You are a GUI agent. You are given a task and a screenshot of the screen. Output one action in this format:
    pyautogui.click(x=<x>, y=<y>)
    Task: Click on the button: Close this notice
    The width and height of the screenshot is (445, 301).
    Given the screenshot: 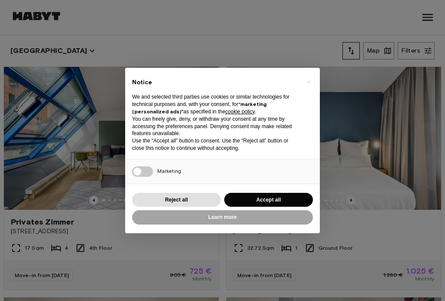 What is the action you would take?
    pyautogui.click(x=308, y=82)
    